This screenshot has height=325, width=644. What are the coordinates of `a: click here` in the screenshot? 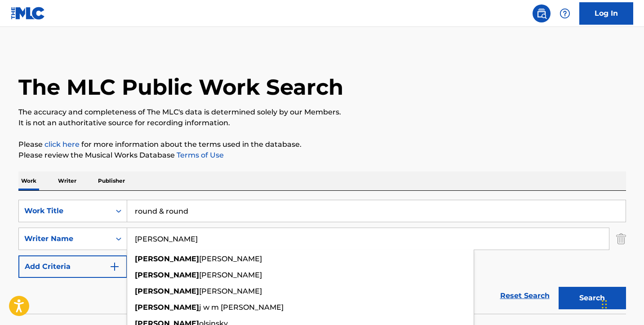 It's located at (62, 144).